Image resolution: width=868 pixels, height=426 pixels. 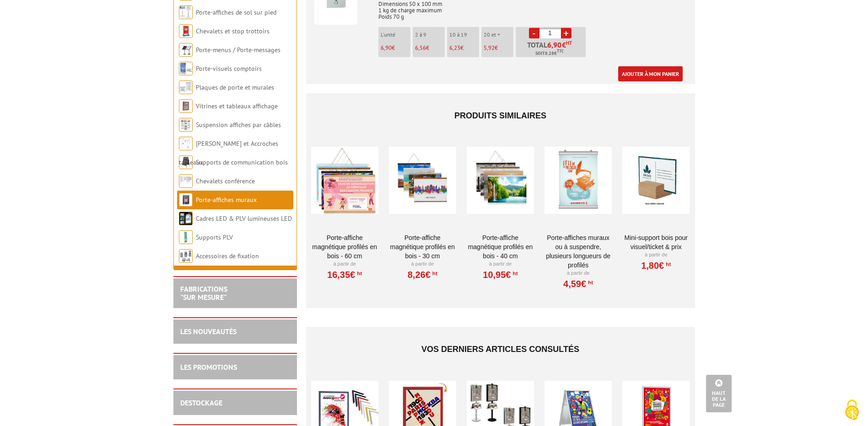 What do you see at coordinates (244, 218) in the screenshot?
I see `a: Cadres LED & PLV lumineuses LED` at bounding box center [244, 218].